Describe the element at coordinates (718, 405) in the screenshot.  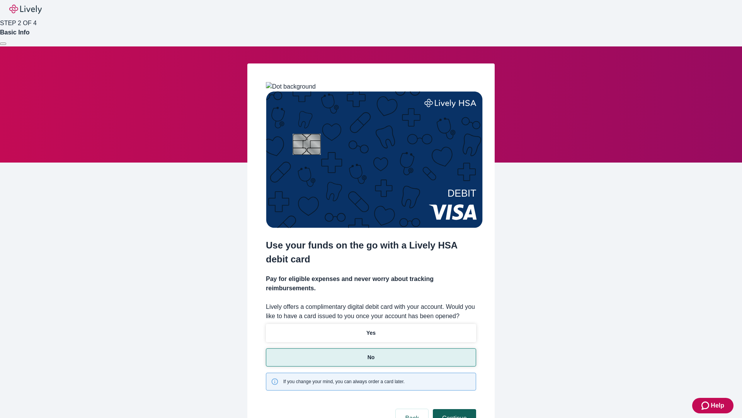
I see `span: Help` at that location.